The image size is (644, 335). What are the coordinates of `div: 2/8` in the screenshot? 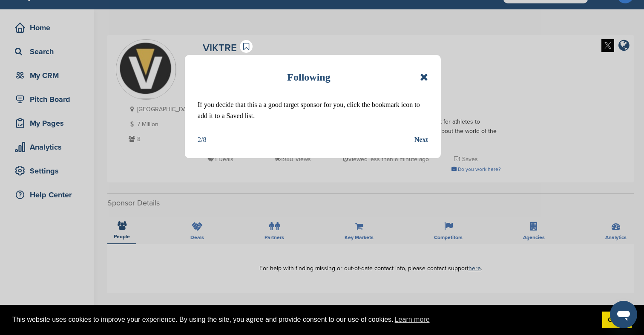 It's located at (202, 140).